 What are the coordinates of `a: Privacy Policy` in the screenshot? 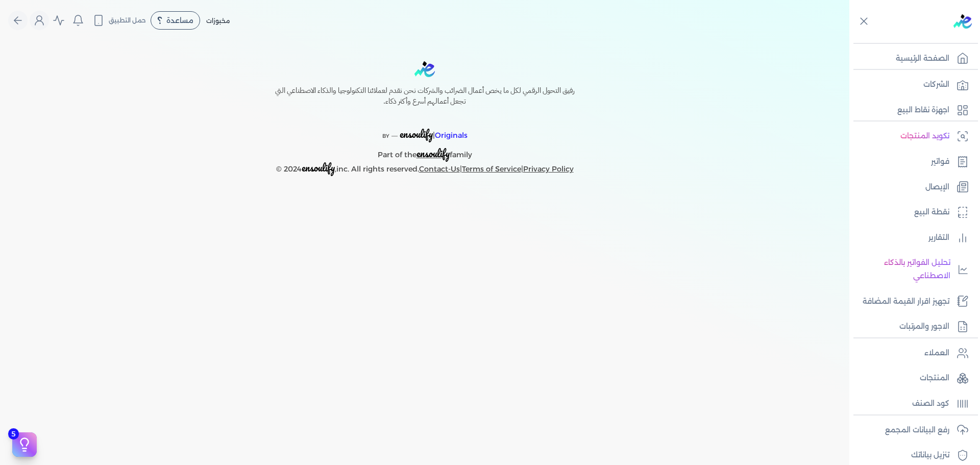 It's located at (548, 169).